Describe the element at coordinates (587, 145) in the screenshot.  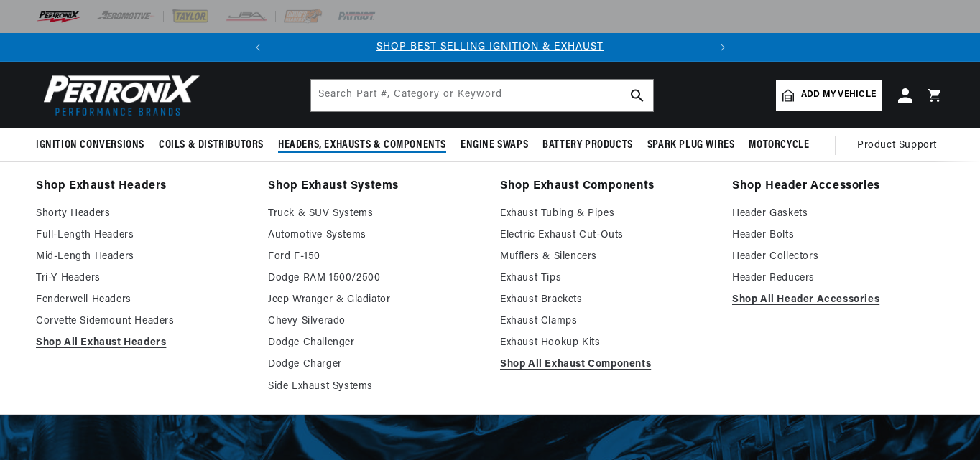
I see `span: Battery Products` at that location.